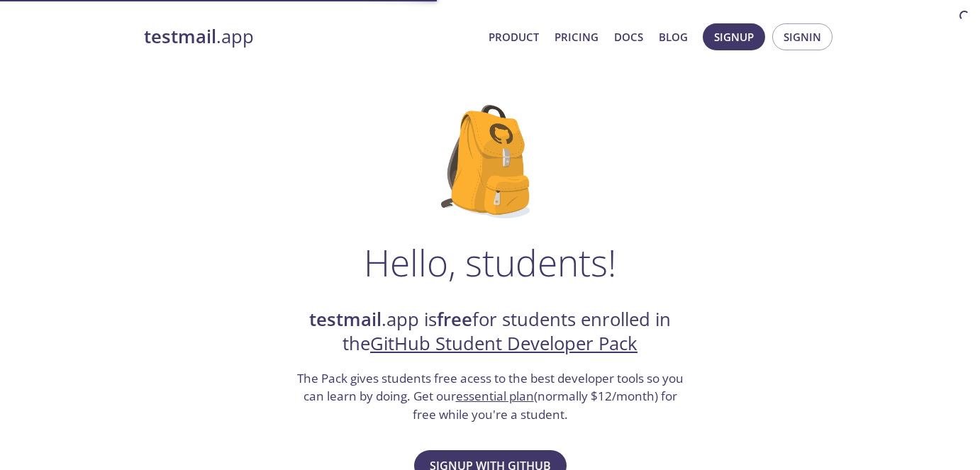 The height and width of the screenshot is (470, 980). What do you see at coordinates (513, 37) in the screenshot?
I see `a: Product` at bounding box center [513, 37].